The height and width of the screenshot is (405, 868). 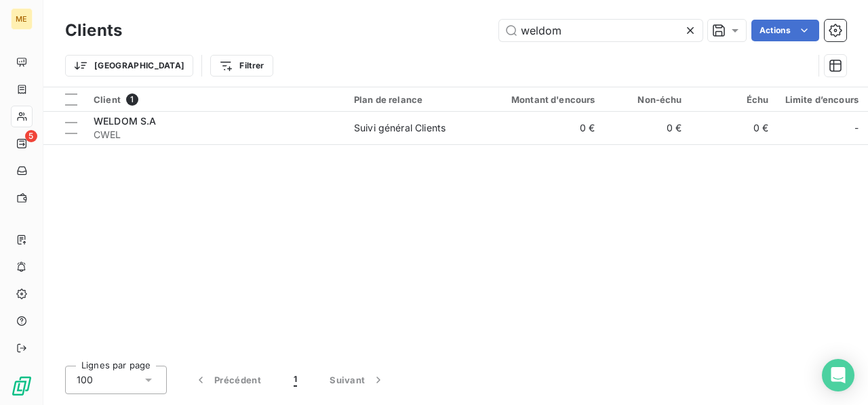 What do you see at coordinates (734, 100) in the screenshot?
I see `div: Échu` at bounding box center [734, 100].